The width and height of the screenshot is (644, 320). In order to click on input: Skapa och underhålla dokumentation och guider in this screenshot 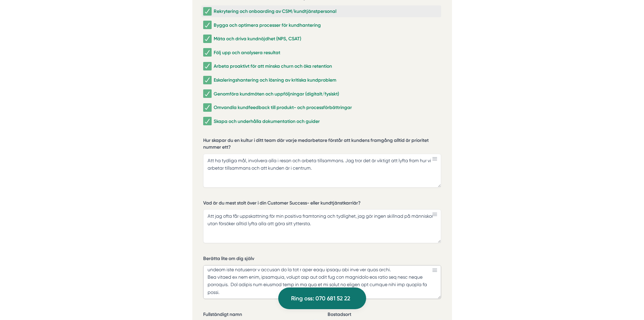, I will do `click(207, 121)`.